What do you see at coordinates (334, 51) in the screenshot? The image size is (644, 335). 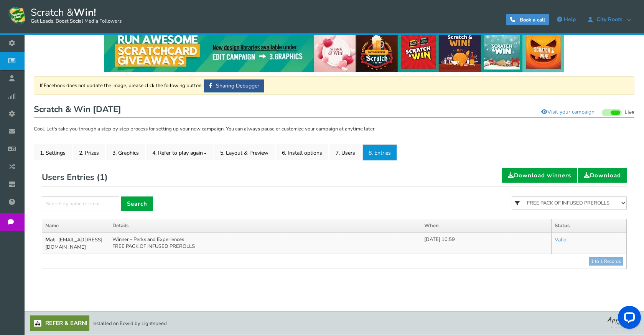 I see `img: festival-poster-2020.webp` at bounding box center [334, 51].